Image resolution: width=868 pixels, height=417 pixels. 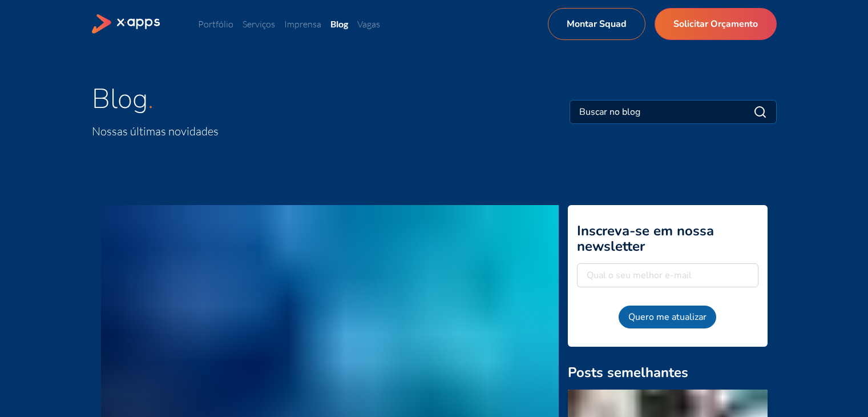 What do you see at coordinates (120, 99) in the screenshot?
I see `span: Blog` at bounding box center [120, 99].